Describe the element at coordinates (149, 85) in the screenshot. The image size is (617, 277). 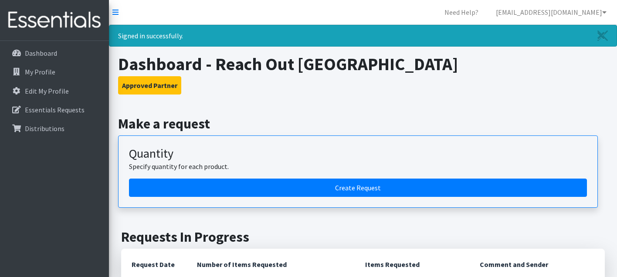
I see `button: Approved Partner` at that location.